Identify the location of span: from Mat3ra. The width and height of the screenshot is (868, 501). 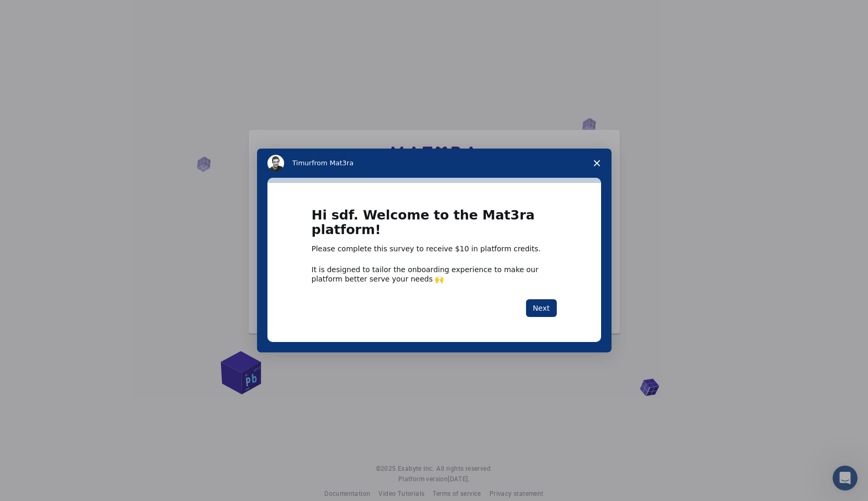
(333, 163).